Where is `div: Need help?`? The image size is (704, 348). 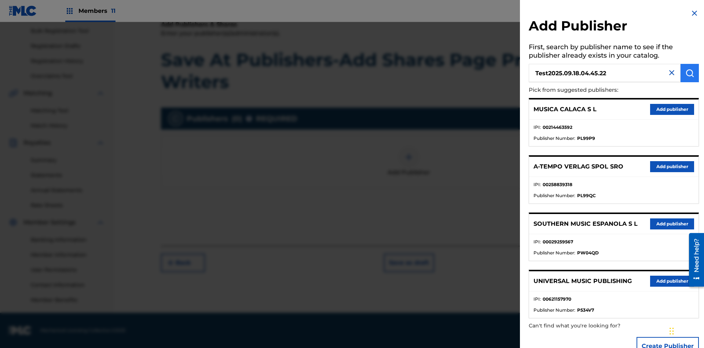
div: Need help? is located at coordinates (13, 26).